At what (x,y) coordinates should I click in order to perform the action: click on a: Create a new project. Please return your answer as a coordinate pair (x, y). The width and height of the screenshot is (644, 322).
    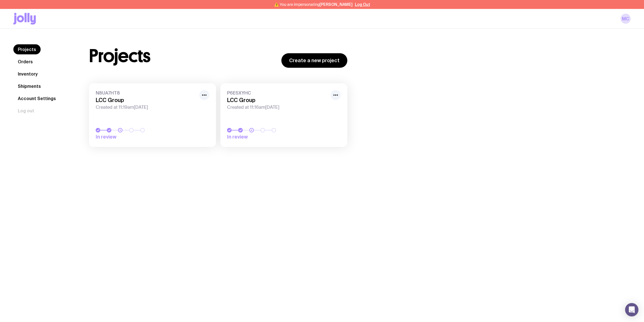
    Looking at the image, I should click on (314, 60).